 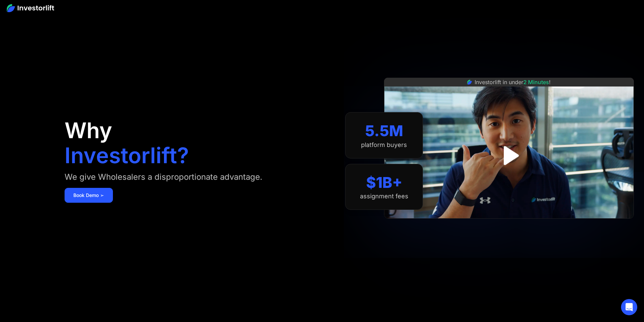 I want to click on div: platform buyers, so click(x=384, y=145).